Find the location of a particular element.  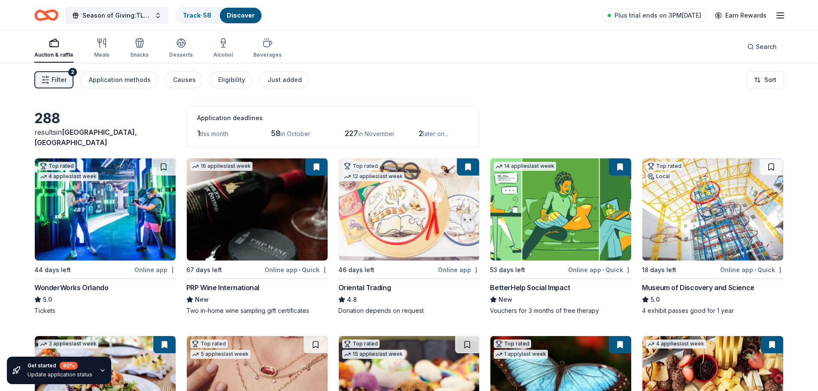

a: Image for Oriental TradingTop rated12 applieslast week46 days leftOnline appOriental Trading4.8Do... is located at coordinates (409, 237).